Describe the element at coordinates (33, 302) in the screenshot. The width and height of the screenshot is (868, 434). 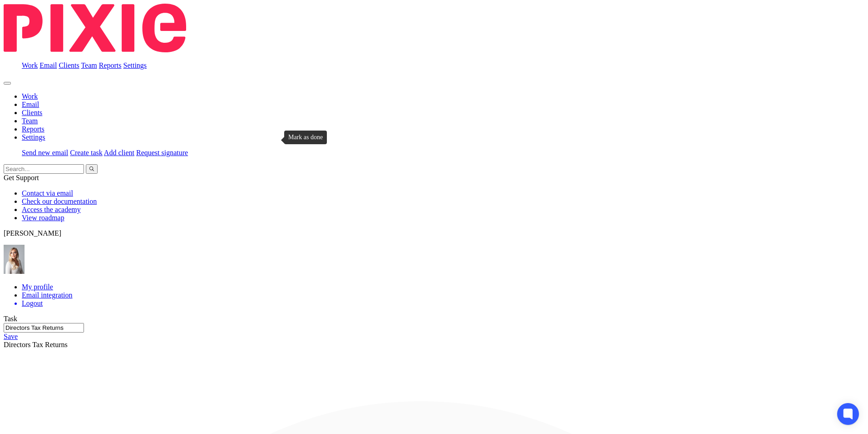
I see `span: Logout` at that location.